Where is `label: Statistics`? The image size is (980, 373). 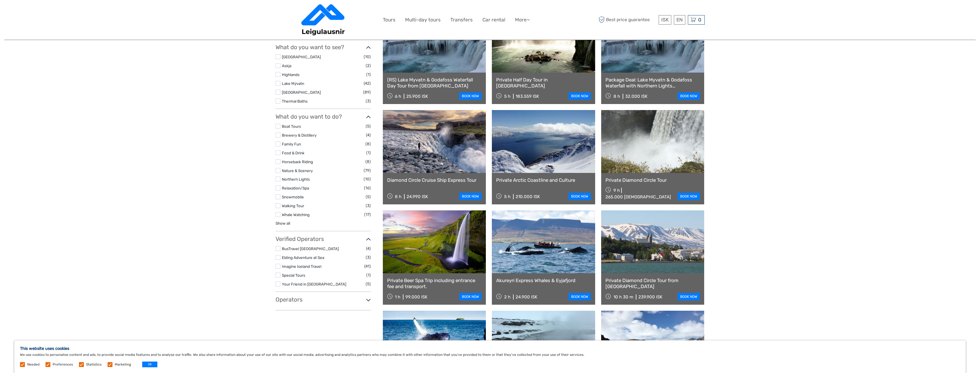
label: Statistics is located at coordinates (94, 365).